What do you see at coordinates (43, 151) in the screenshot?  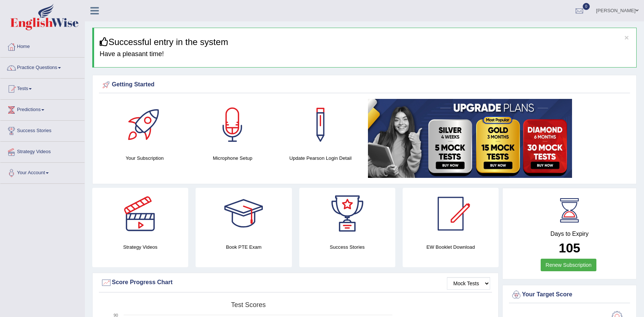 I see `a: Strategy Videos` at bounding box center [43, 151].